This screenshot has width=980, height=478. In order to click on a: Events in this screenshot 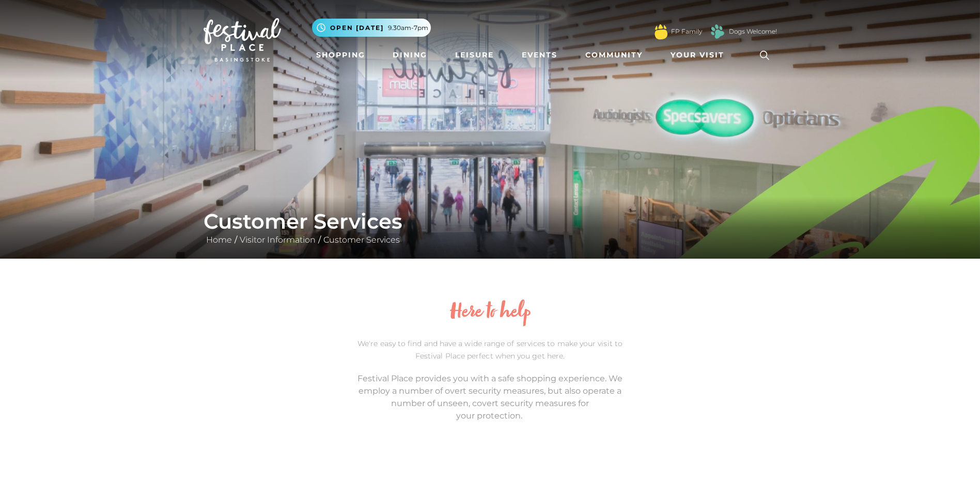, I will do `click(540, 55)`.